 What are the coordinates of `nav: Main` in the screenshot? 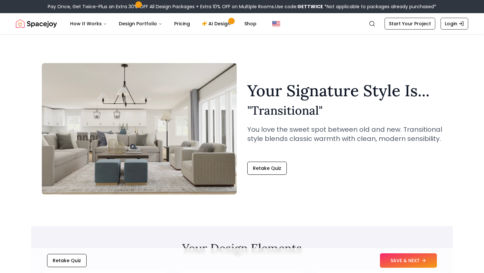 It's located at (163, 24).